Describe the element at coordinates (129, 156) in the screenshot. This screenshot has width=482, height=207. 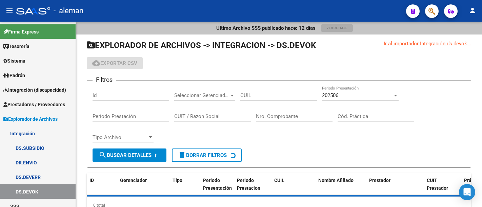
I see `button: Buscar Detalles` at that location.